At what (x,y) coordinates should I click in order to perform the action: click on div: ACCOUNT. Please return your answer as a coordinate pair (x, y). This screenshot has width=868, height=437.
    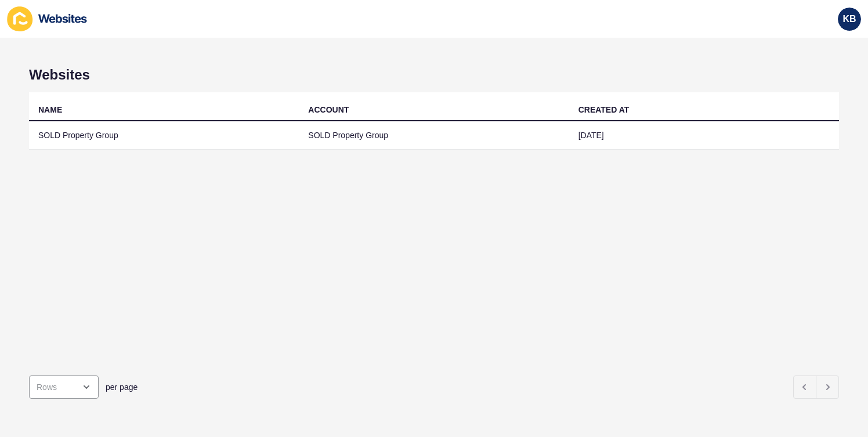
    Looking at the image, I should click on (328, 109).